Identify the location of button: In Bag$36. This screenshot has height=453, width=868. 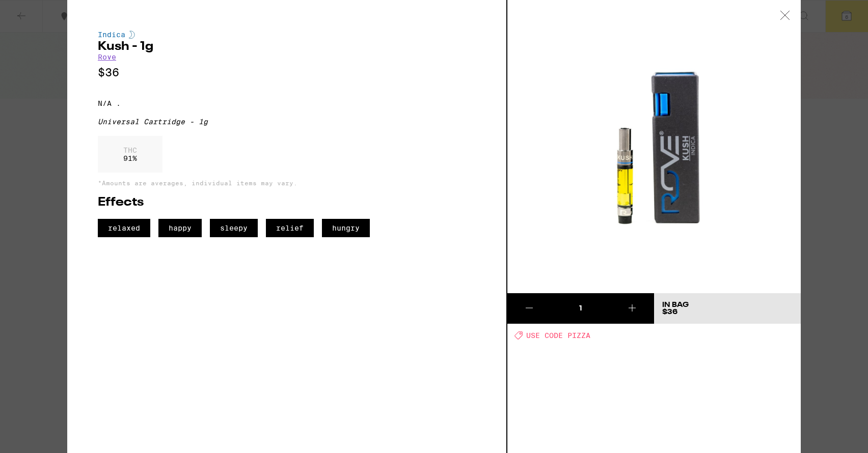
(727, 308).